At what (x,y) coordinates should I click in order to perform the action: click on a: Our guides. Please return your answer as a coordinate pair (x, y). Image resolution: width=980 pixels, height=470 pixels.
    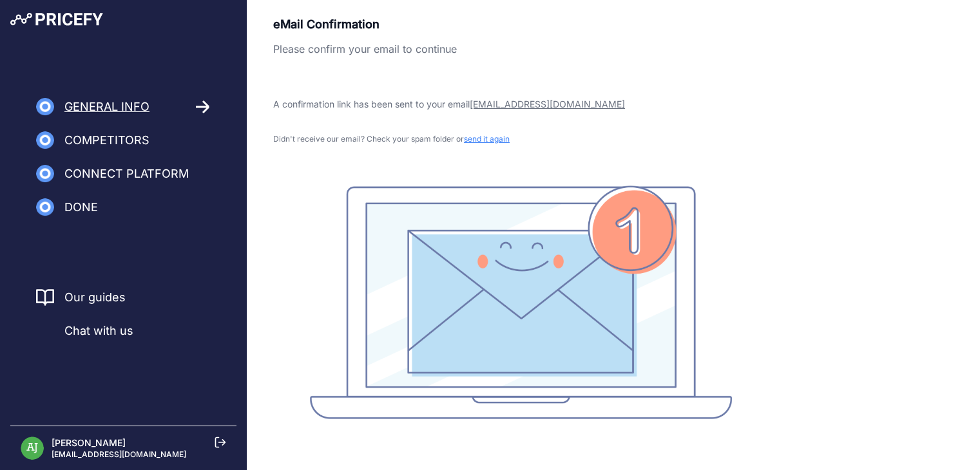
    Looking at the image, I should click on (95, 297).